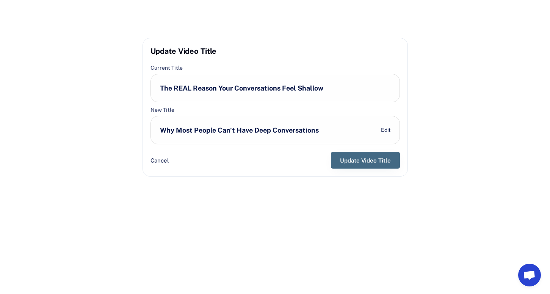 The width and height of the screenshot is (550, 294). Describe the element at coordinates (160, 160) in the screenshot. I see `div: Cancel` at that location.